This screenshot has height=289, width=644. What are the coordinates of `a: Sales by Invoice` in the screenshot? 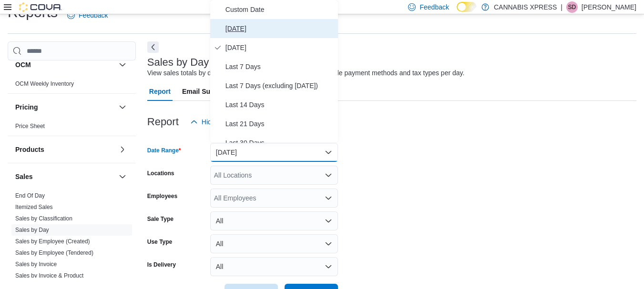 It's located at (36, 265).